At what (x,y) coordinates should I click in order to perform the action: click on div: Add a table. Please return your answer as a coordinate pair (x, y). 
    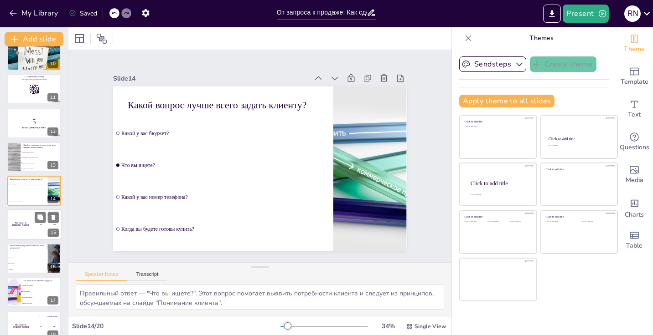
    Looking at the image, I should click on (634, 241).